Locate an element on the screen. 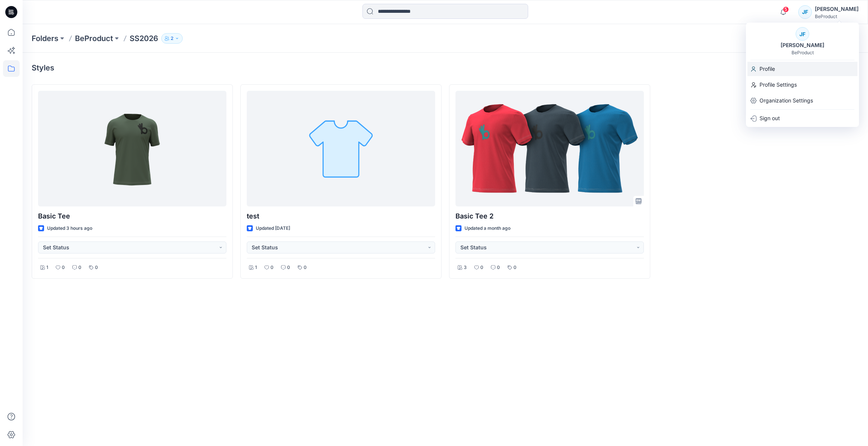 This screenshot has height=446, width=868. a: Profile Settings is located at coordinates (802, 85).